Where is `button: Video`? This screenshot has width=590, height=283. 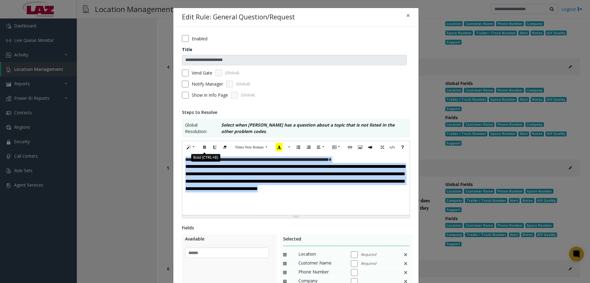
button: Video is located at coordinates (370, 147).